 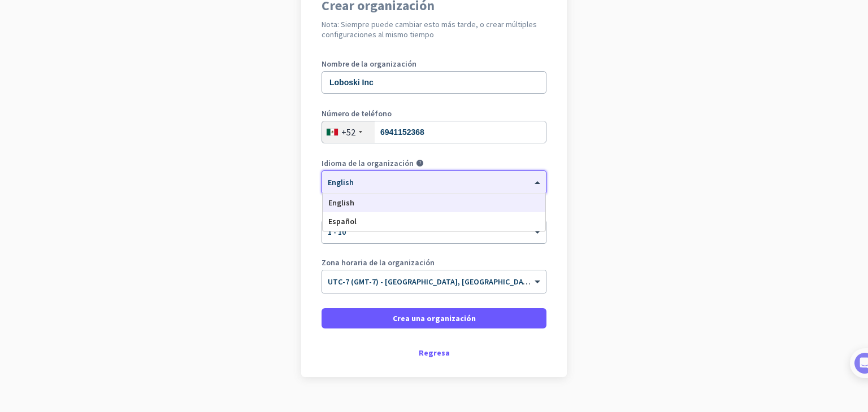 What do you see at coordinates (434, 213) in the screenshot?
I see `label: Tamaño de la organización (opcional)` at bounding box center [434, 213].